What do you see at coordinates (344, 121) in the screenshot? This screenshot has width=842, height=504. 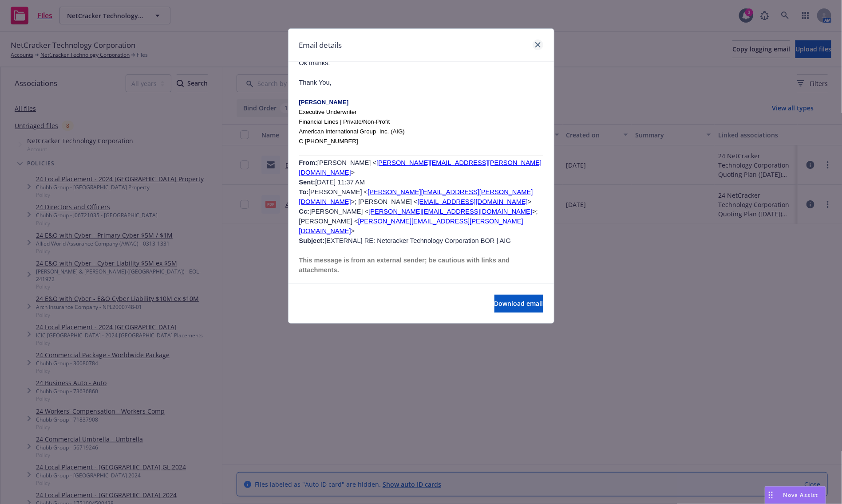 I see `span: Financial Lines | Private/Non-Profit` at bounding box center [344, 121].